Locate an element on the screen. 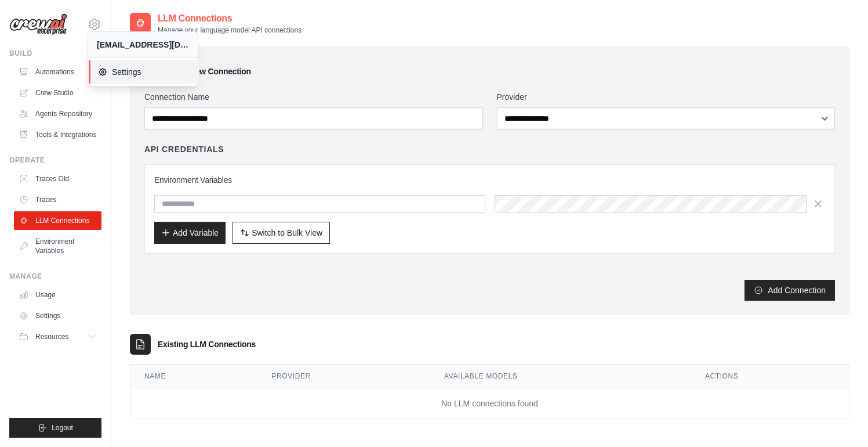  label: Provider is located at coordinates (666, 97).